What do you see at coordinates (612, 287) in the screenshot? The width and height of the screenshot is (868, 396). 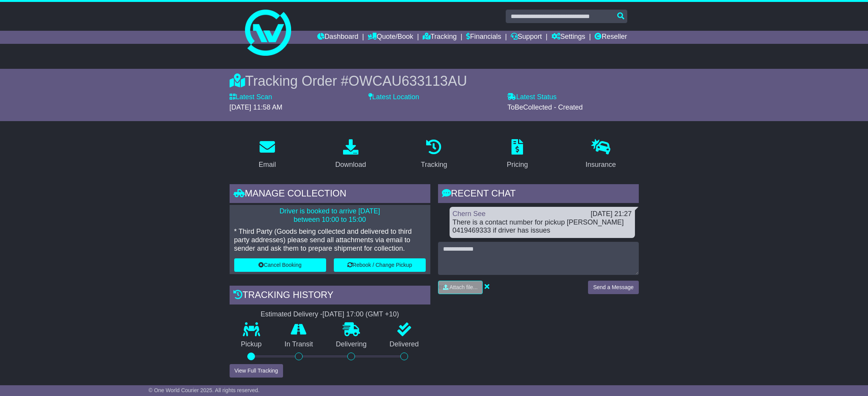 I see `button: Send a Message` at bounding box center [612, 287].